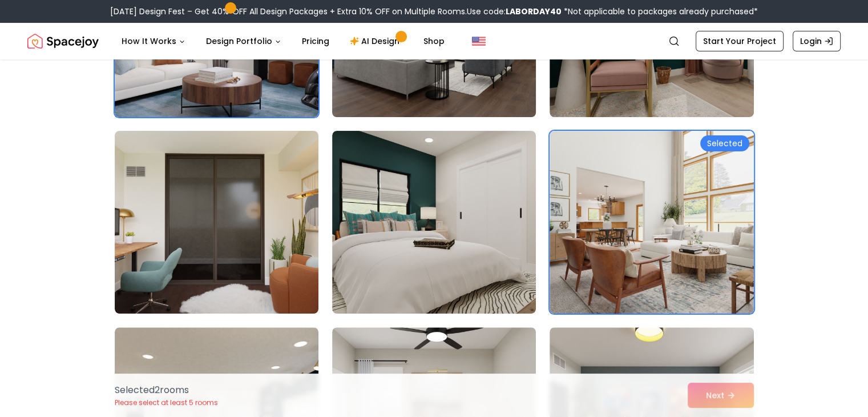  I want to click on img: Room room-4, so click(216, 222).